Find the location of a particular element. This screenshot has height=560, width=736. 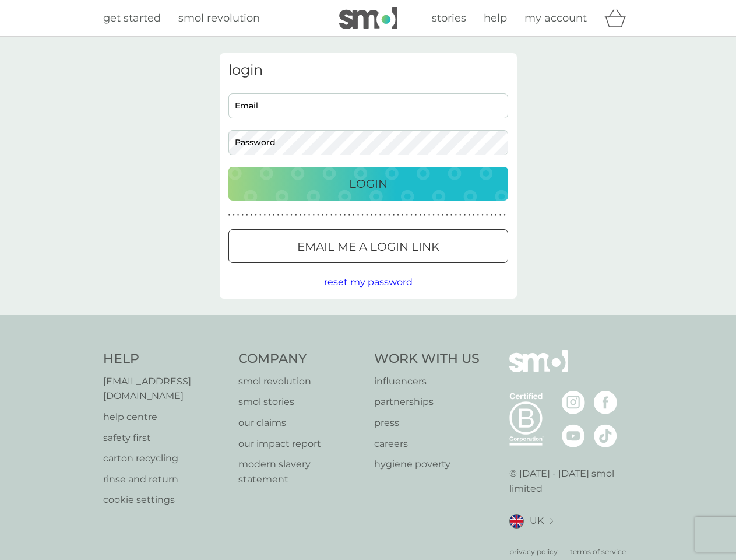

p: smol revolution is located at coordinates (300, 382).